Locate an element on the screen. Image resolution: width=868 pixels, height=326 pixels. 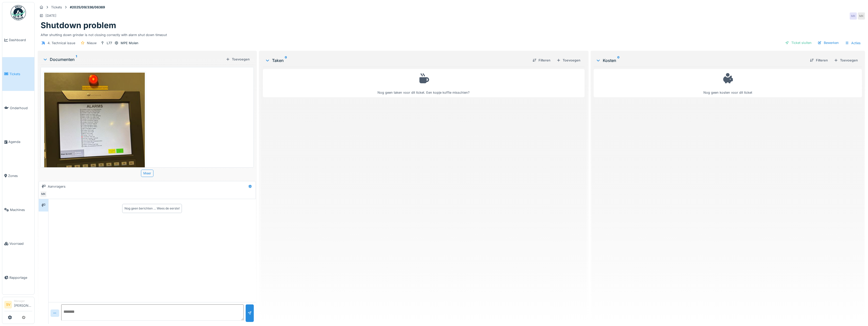
span: Machines is located at coordinates (21, 210).